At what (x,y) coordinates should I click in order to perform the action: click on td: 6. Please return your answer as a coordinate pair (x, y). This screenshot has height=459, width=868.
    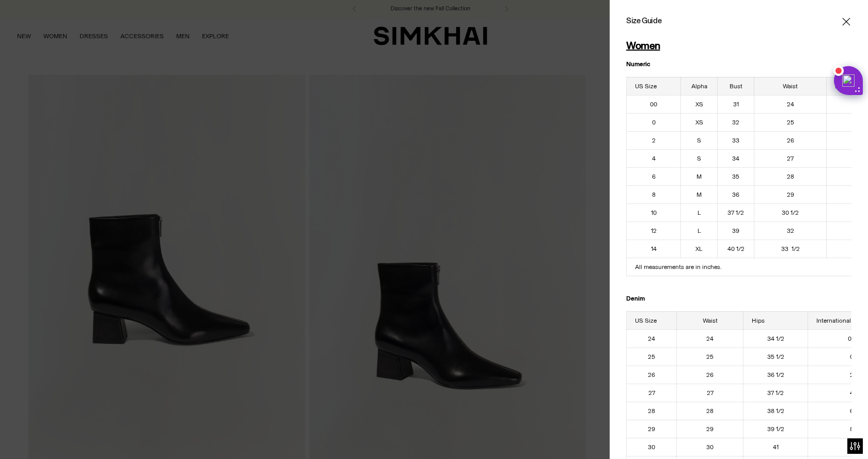
    Looking at the image, I should click on (653, 176).